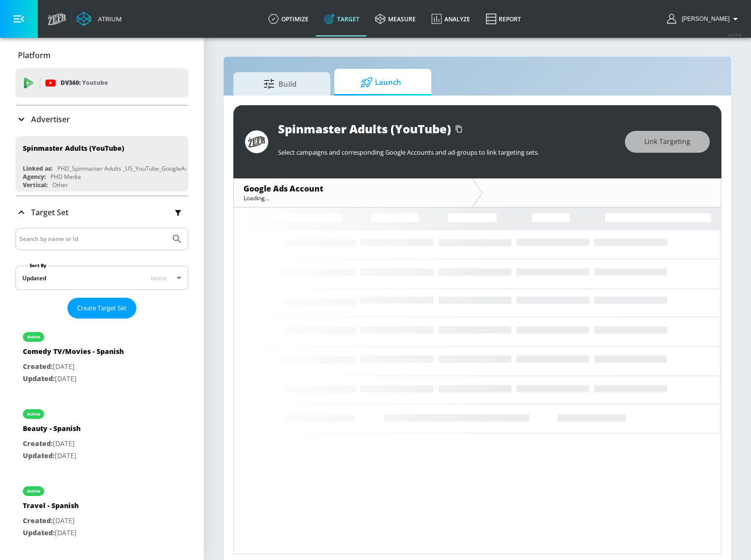 The width and height of the screenshot is (751, 560). What do you see at coordinates (35, 185) in the screenshot?
I see `div: Vertical:` at bounding box center [35, 185].